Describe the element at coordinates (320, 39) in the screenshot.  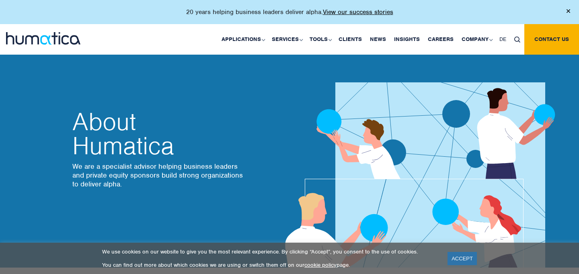
I see `a: Tools` at that location.